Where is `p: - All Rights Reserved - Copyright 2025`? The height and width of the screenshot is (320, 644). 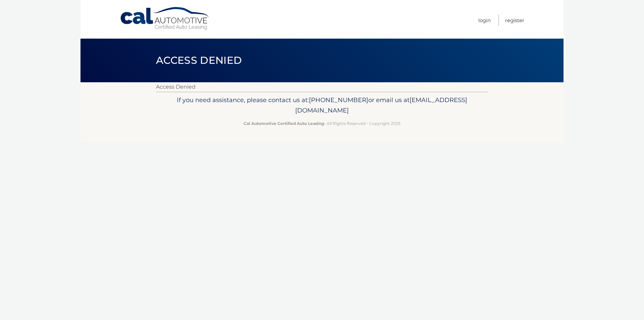
p: - All Rights Reserved - Copyright 2025 is located at coordinates (322, 123).